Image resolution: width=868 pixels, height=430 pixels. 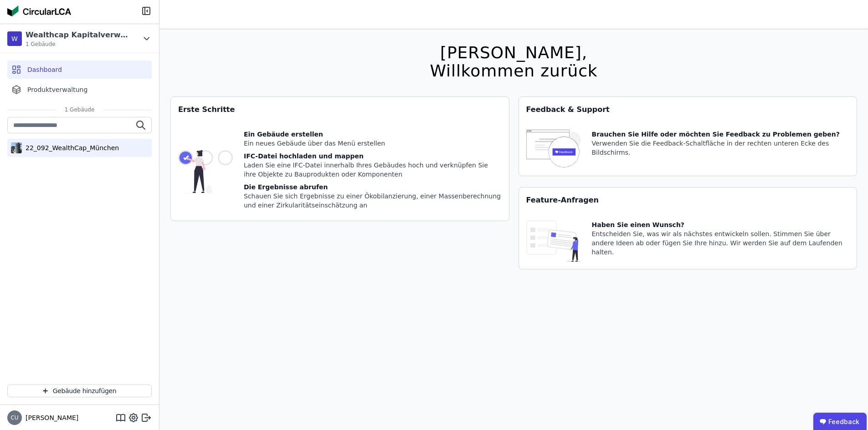 I want to click on img: getting_started_tile-DrF_GRSv.svg, so click(x=205, y=172).